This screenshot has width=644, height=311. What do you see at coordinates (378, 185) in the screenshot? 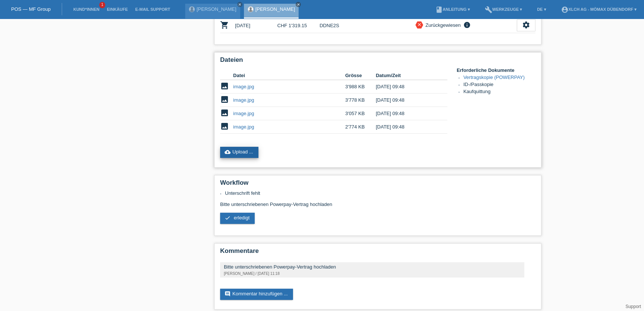
I see `h2: Workflow` at bounding box center [378, 185].